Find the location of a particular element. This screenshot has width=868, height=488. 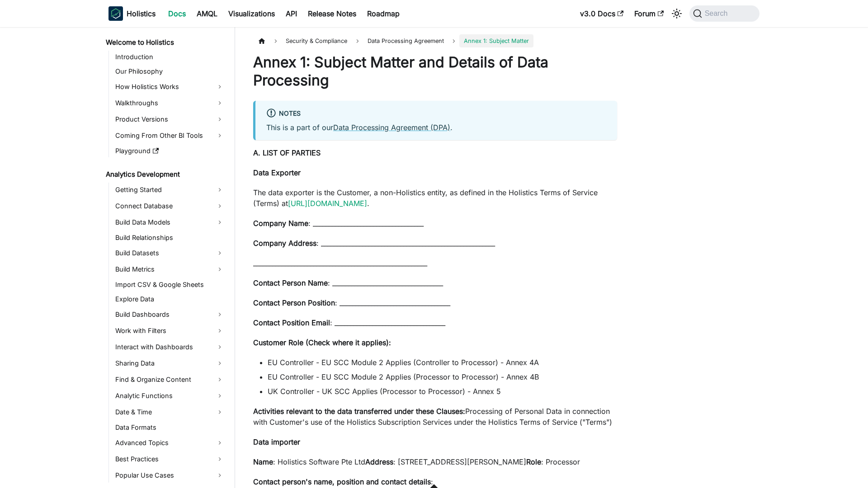

strong: Contact Position Email is located at coordinates (291, 323).